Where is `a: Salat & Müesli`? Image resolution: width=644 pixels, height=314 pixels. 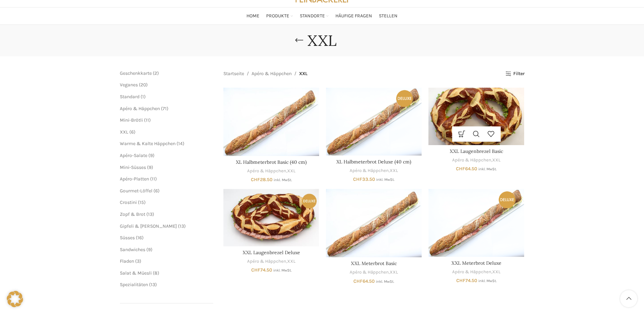
a: Salat & Müesli is located at coordinates (136, 273).